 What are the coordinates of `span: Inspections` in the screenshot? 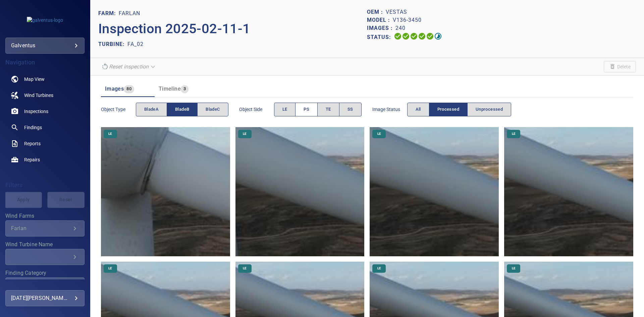 It's located at (36, 112).